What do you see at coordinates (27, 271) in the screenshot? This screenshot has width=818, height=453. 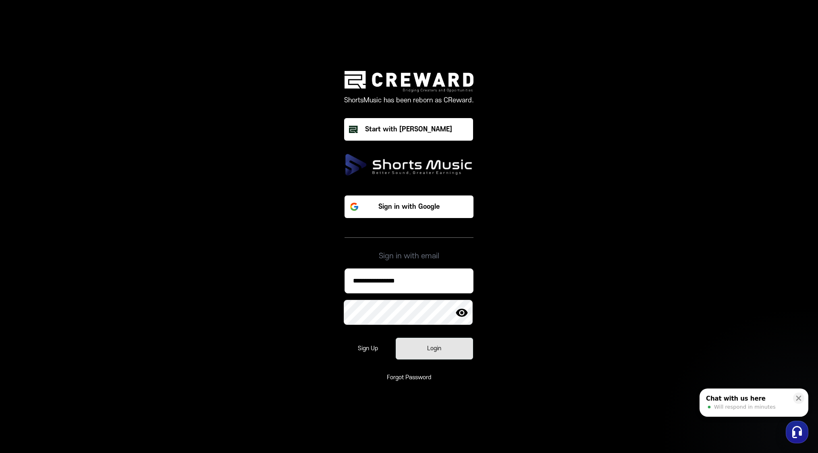 I see `span: Home` at bounding box center [27, 271].